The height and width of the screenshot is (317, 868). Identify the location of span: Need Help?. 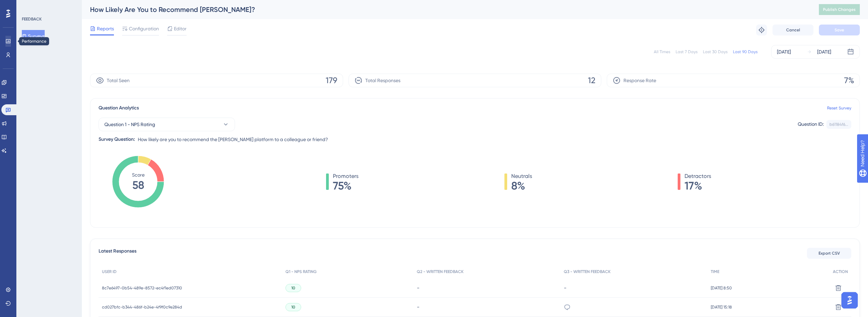
(29, 6).